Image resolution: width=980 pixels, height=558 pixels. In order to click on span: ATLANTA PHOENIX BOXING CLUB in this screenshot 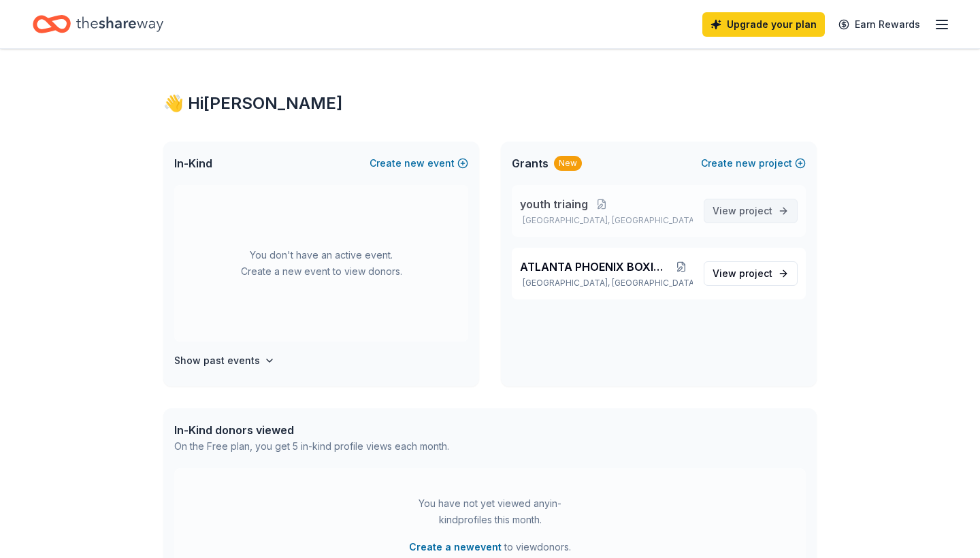, I will do `click(595, 267)`.